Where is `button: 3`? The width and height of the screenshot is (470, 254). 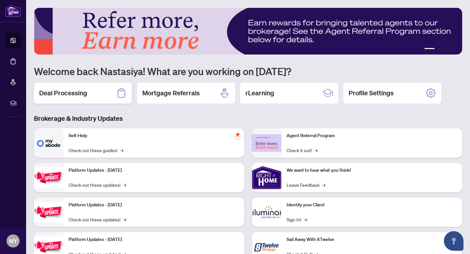
button: 3 is located at coordinates (443, 49).